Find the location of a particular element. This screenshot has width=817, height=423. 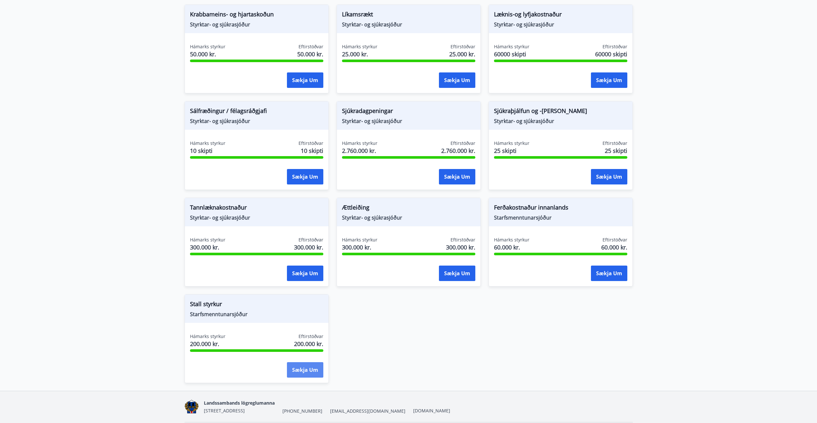

img: 1cqKbADZNYZ4wXUG0EC2JmCwhQh0Y6EN22Kw4FTY.png is located at coordinates (192, 407).